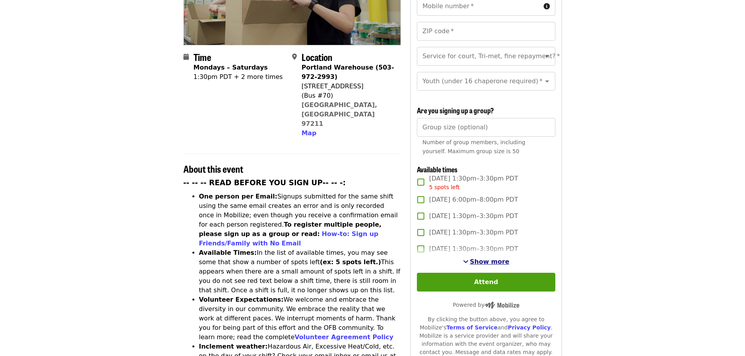 The width and height of the screenshot is (745, 356). I want to click on span: About this event, so click(213, 169).